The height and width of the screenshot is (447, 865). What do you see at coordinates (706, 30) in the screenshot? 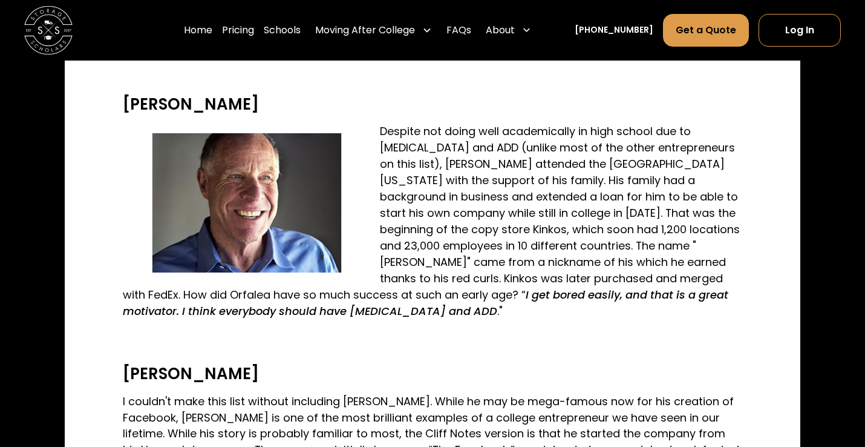
I see `a: Get a Quote` at bounding box center [706, 30].